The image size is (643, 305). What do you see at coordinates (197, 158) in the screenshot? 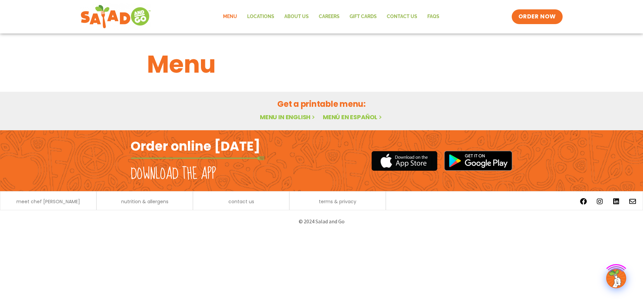
I see `img: fork` at bounding box center [197, 158].